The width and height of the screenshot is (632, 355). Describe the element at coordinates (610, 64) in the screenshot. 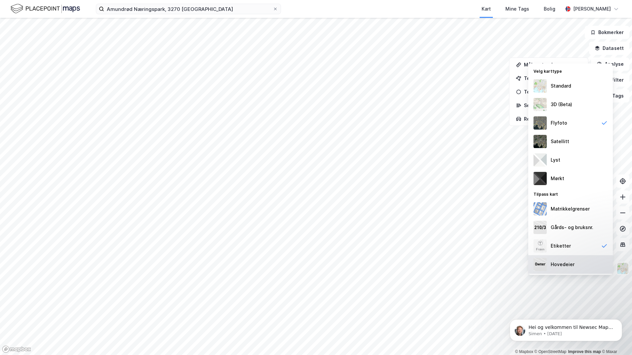

I see `button: Analyse` at that location.